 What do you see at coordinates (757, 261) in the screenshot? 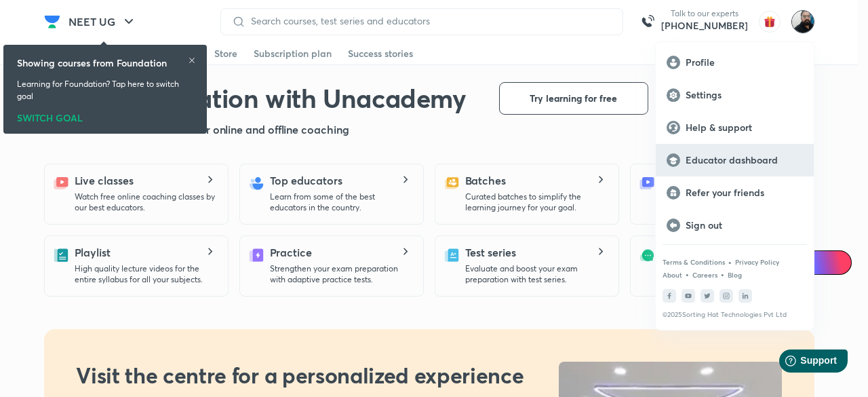
I see `p: Privacy Policy` at bounding box center [757, 261].